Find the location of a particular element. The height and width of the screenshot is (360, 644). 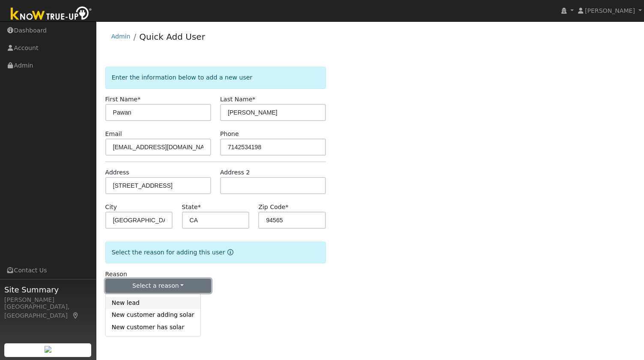

a: Admin is located at coordinates (121, 36).